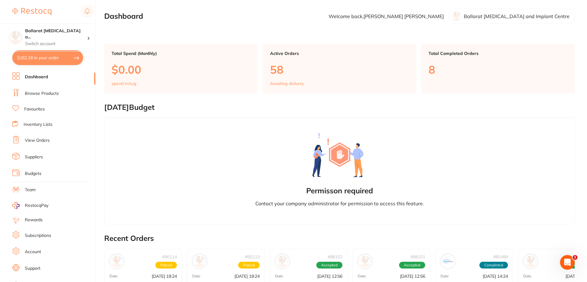 The width and height of the screenshot is (587, 282). What do you see at coordinates (32, 12) in the screenshot?
I see `a: Restocq Logo` at bounding box center [32, 12].